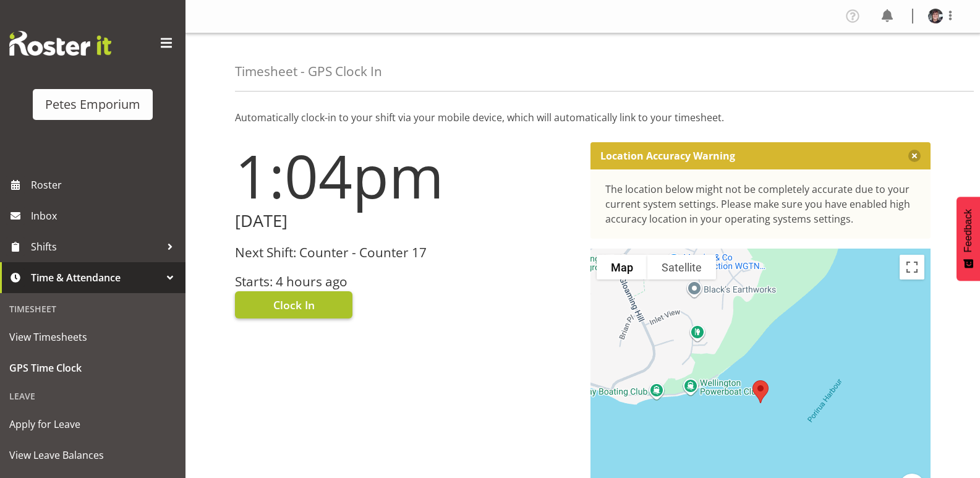 The height and width of the screenshot is (478, 980). What do you see at coordinates (93, 424) in the screenshot?
I see `a: Apply for Leave` at bounding box center [93, 424].